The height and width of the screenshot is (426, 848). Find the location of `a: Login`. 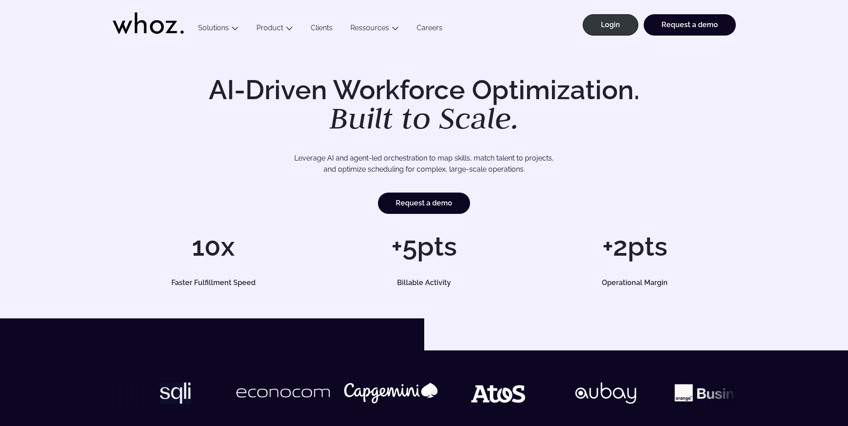

a: Login is located at coordinates (610, 25).